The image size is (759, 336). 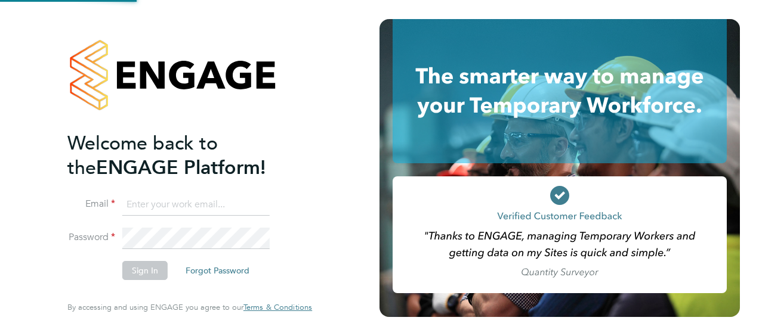 I want to click on button: Sign In, so click(x=145, y=271).